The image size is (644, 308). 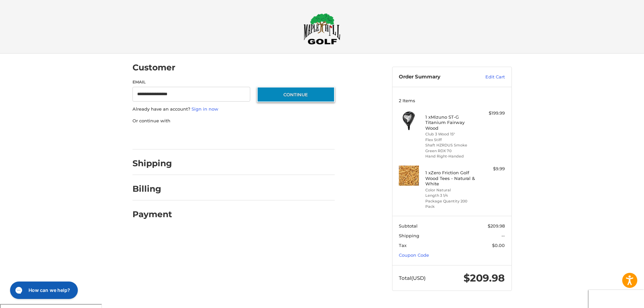 What do you see at coordinates (451, 140) in the screenshot?
I see `li: Flex Stiff` at bounding box center [451, 140].